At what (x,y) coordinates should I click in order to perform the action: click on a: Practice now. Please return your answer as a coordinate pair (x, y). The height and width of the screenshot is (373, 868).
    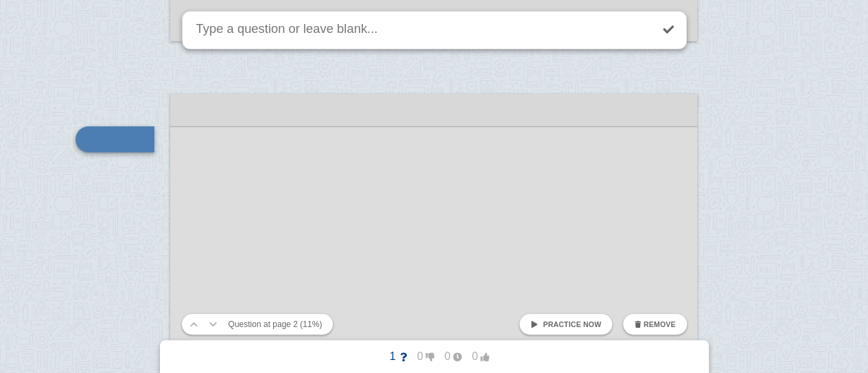
    Looking at the image, I should click on (566, 325).